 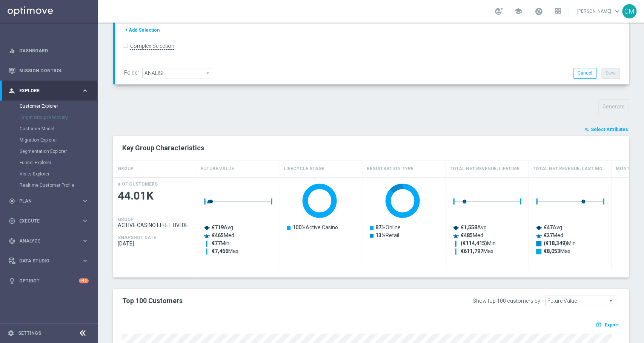 What do you see at coordinates (48, 91) in the screenshot?
I see `div: person_search Explore keyboard_arrow_right` at bounding box center [48, 91].